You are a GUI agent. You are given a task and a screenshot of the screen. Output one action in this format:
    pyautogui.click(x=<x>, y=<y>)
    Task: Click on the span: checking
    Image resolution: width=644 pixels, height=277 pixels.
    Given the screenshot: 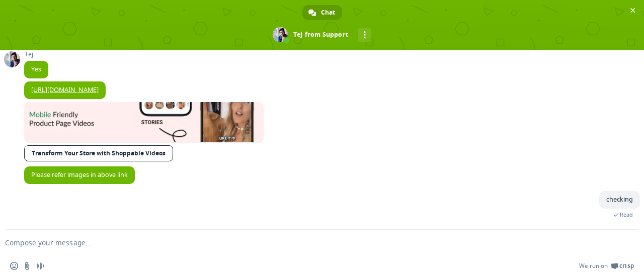 What is the action you would take?
    pyautogui.click(x=619, y=199)
    